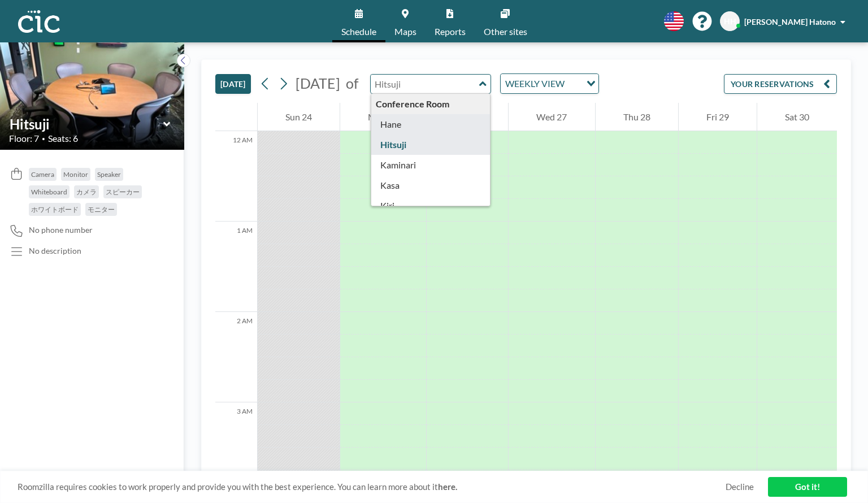  Describe the element at coordinates (236, 267) in the screenshot. I see `div: 1 AM` at that location.